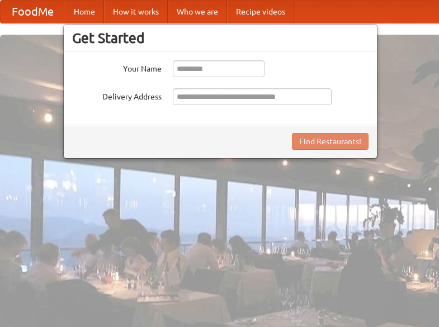 This screenshot has height=327, width=439. What do you see at coordinates (197, 12) in the screenshot?
I see `a: Who we are` at bounding box center [197, 12].